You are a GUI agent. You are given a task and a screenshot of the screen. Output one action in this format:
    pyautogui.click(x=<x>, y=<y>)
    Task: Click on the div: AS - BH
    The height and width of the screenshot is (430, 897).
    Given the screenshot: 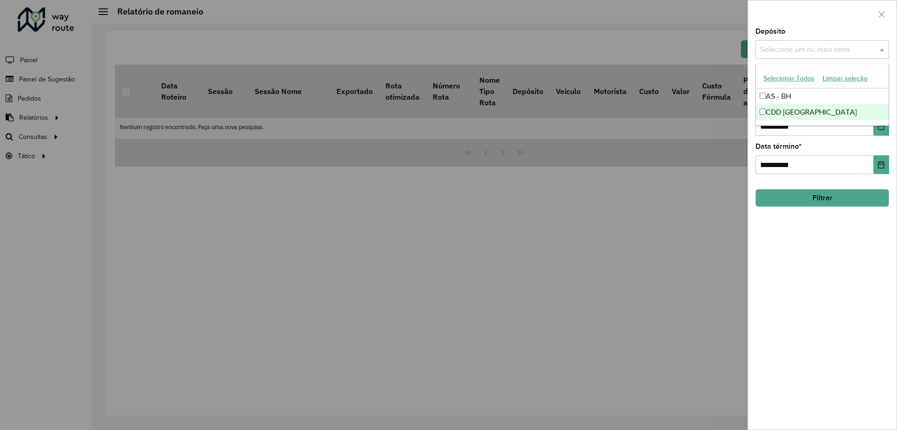 What is the action you would take?
    pyautogui.click(x=823, y=96)
    